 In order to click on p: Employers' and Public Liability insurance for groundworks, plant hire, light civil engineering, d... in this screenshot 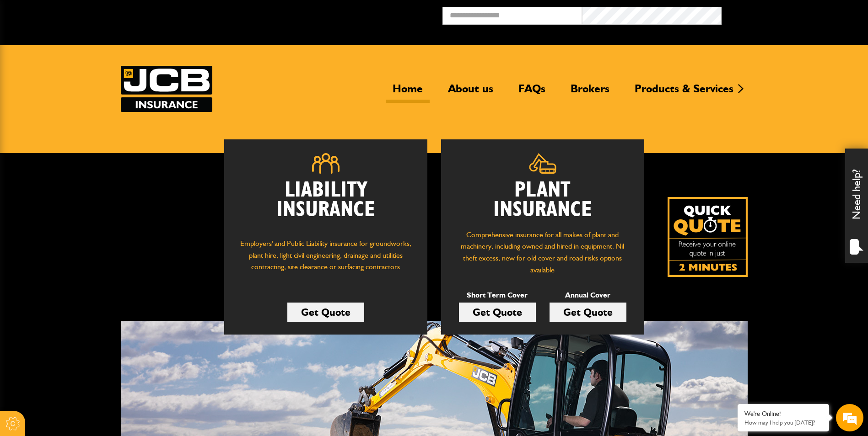, I will do `click(326, 260)`.